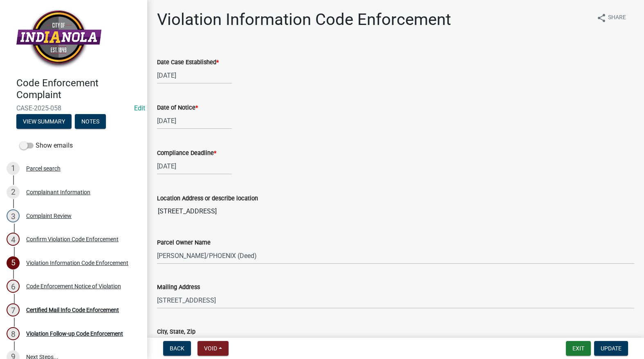 This screenshot has height=359, width=644. I want to click on button: Void, so click(213, 348).